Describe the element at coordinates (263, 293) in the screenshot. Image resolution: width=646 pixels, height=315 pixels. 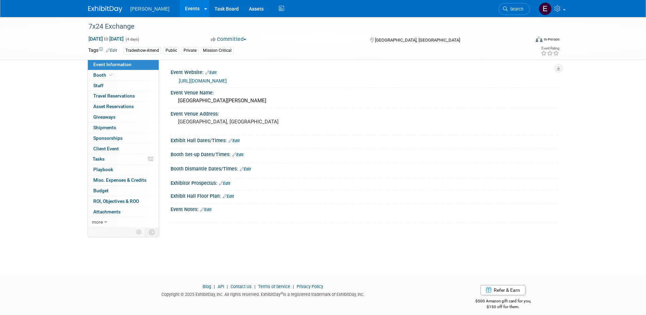
I see `div: Copyright © 2025 ExhibitDay, Inc. All rights reserved. ExhibitDay is a registered trademark of Ex...` at that location.